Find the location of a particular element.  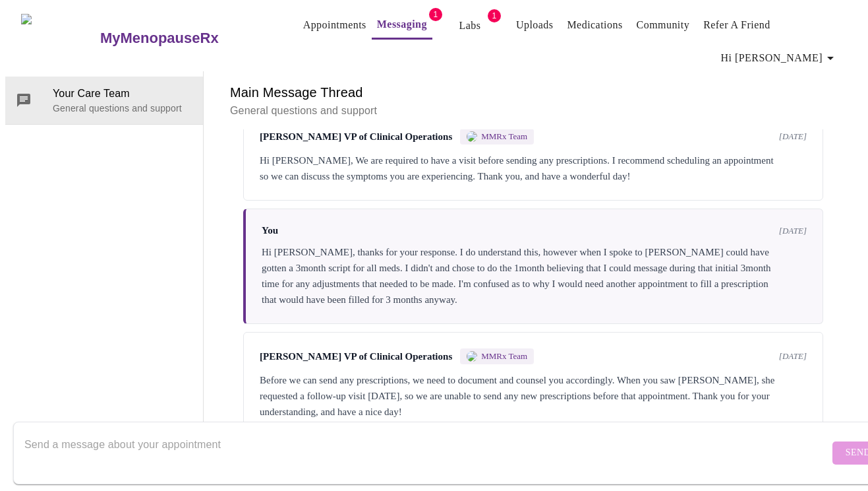

a: Appointments is located at coordinates (335, 25).